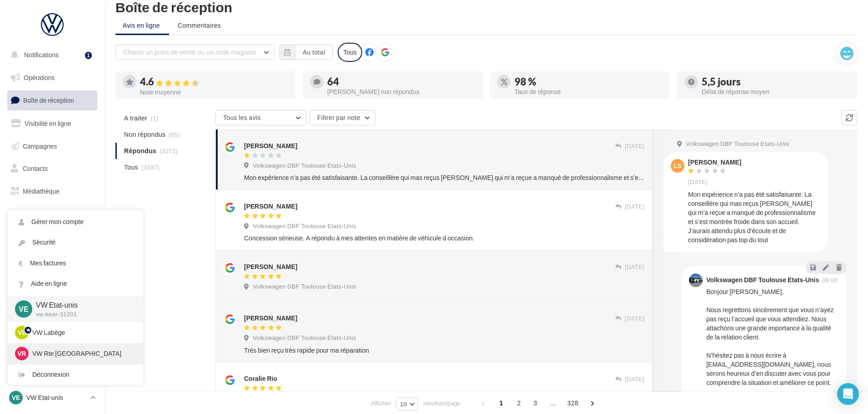 The image size is (868, 414). Describe the element at coordinates (22, 333) in the screenshot. I see `span: VL` at that location.